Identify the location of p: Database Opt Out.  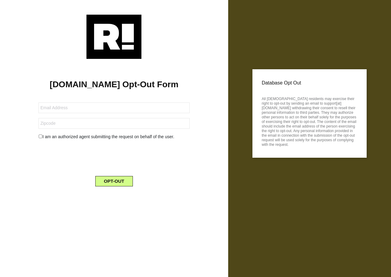
(309, 83).